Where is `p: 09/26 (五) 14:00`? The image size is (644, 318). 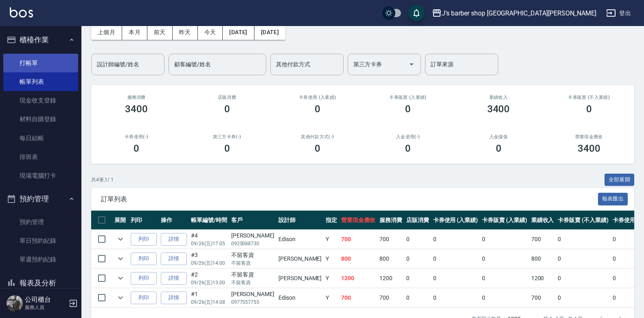
p: 09/26 (五) 14:00 is located at coordinates (209, 263).